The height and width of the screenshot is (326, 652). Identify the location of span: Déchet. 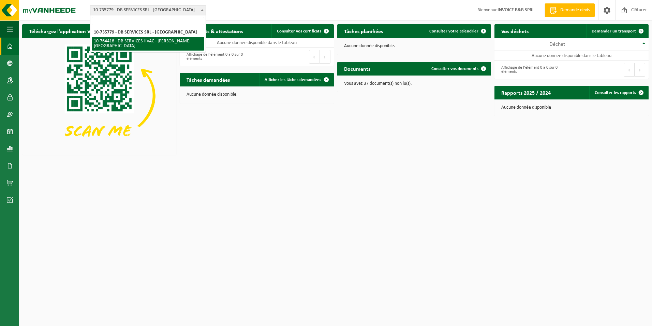
(558, 44).